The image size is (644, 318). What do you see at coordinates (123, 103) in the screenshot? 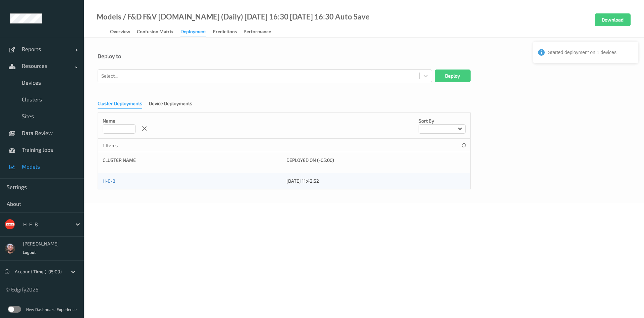
I see `a: Cluster Deployments` at bounding box center [123, 103].